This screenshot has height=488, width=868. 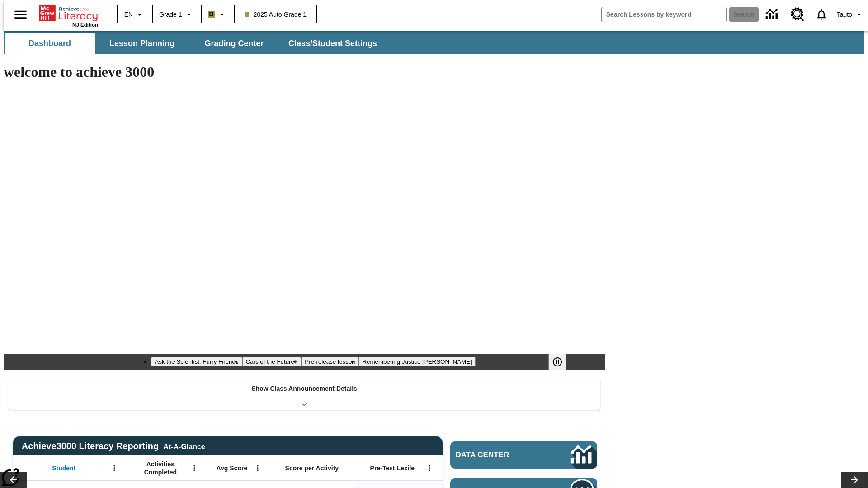 What do you see at coordinates (177, 15) in the screenshot?
I see `button: Grade: Grade 1, Select a grade` at bounding box center [177, 15].